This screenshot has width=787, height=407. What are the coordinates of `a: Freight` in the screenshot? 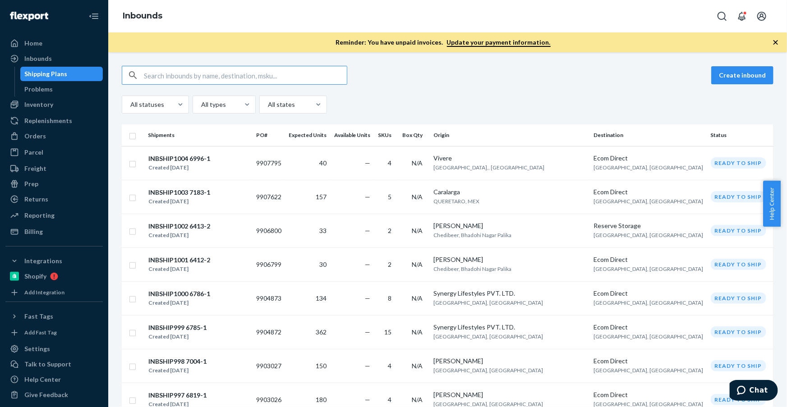 It's located at (54, 169).